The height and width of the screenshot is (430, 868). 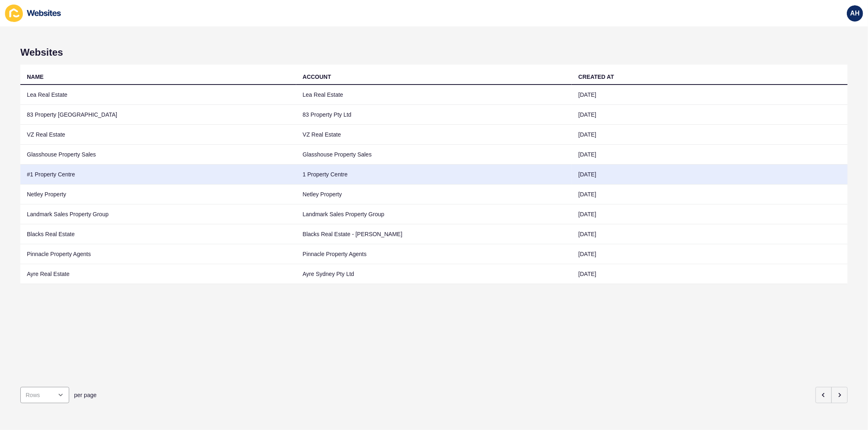 What do you see at coordinates (85, 396) in the screenshot?
I see `span: per page` at bounding box center [85, 396].